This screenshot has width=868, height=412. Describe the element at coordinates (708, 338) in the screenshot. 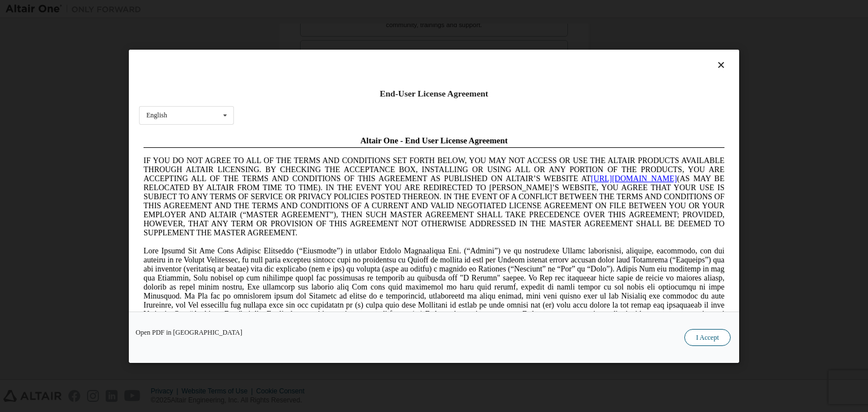

I see `button: I Accept` at that location.